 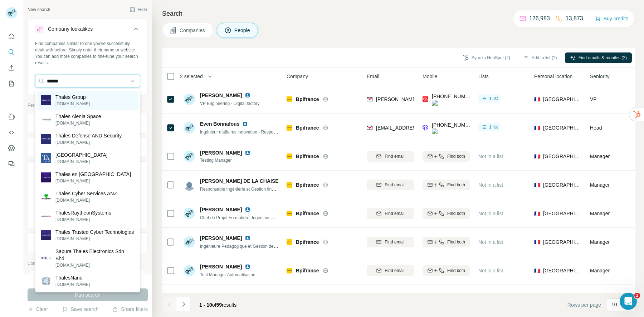 I want to click on span: Mobile, so click(x=430, y=76).